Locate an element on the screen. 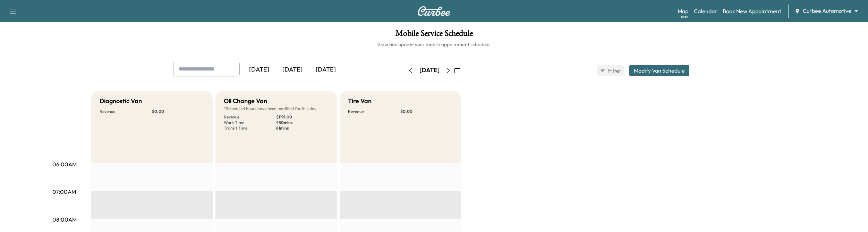 This screenshot has width=868, height=232. h1: Mobile Service Schedule is located at coordinates (434, 35).